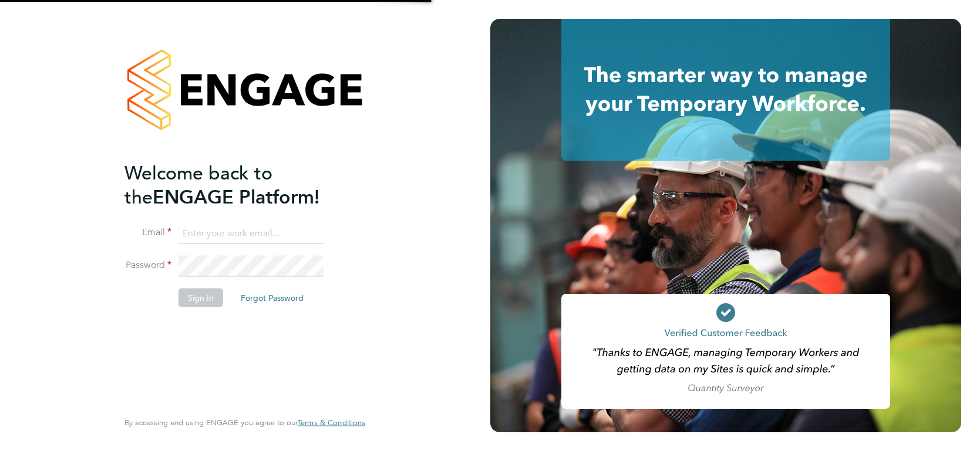 The height and width of the screenshot is (451, 980). What do you see at coordinates (198, 185) in the screenshot?
I see `span: Welcome back to the` at bounding box center [198, 185].